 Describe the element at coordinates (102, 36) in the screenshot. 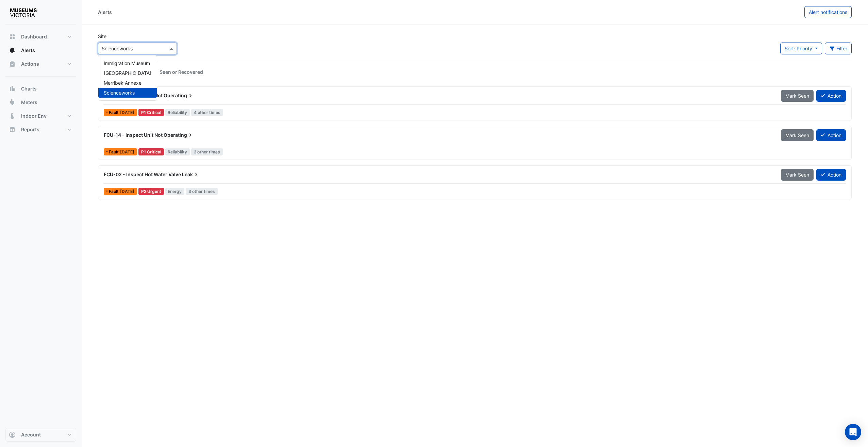

I see `label: Site` at that location.